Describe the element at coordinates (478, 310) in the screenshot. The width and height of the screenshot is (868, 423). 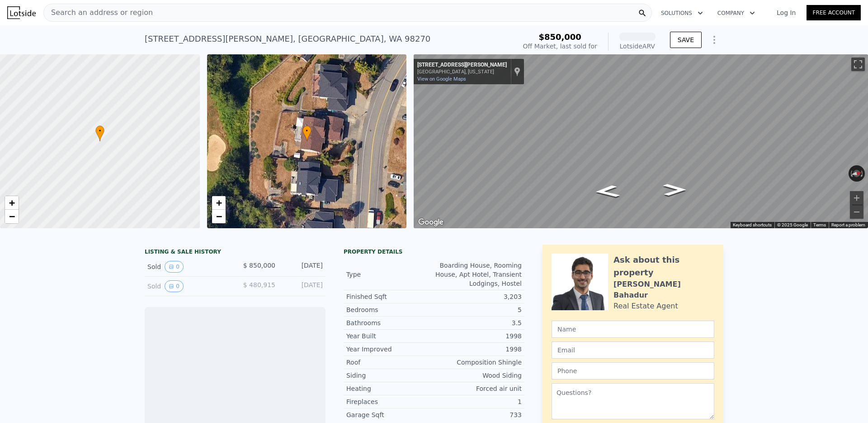
I see `div: 5` at that location.